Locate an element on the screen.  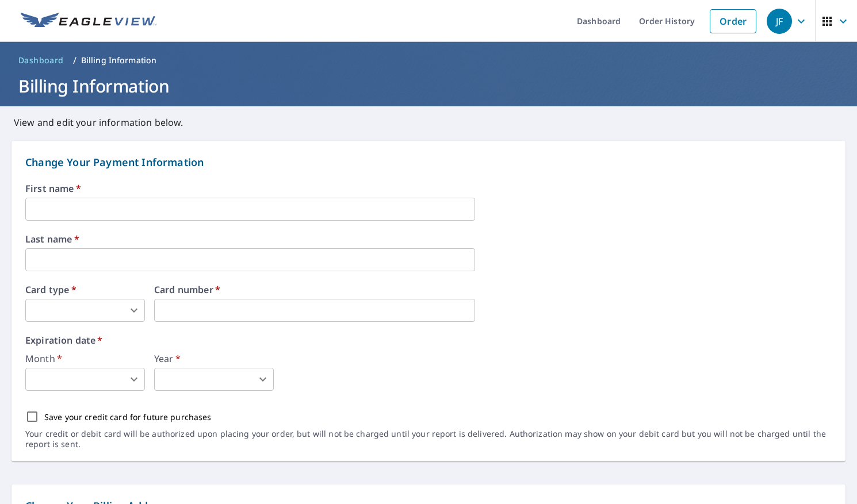
p: Your credit or debit card will be authorized upon placing your order, but will not be charged unt... is located at coordinates (428, 439).